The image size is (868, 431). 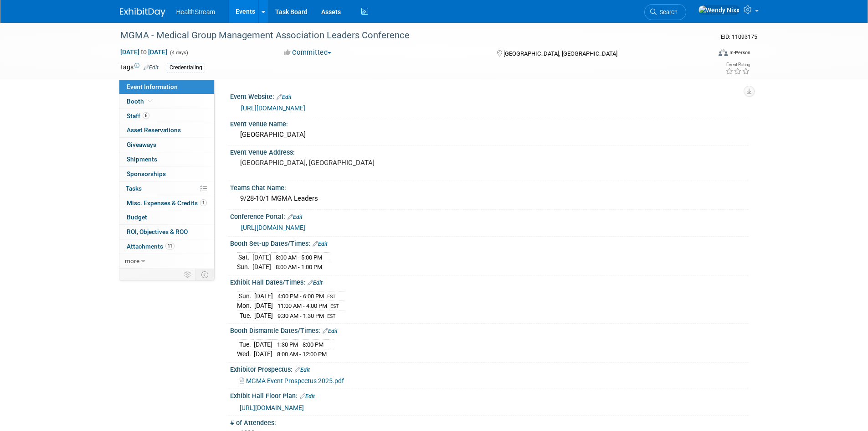 What do you see at coordinates (167, 232) in the screenshot?
I see `a: ROI, Objectives & ROO` at bounding box center [167, 232].